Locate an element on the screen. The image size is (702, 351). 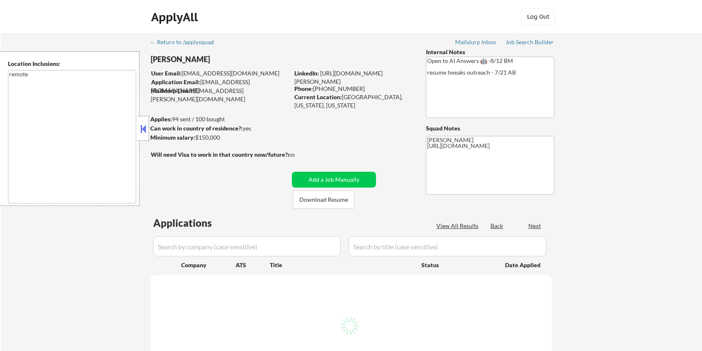
div: yes is located at coordinates (218, 128).